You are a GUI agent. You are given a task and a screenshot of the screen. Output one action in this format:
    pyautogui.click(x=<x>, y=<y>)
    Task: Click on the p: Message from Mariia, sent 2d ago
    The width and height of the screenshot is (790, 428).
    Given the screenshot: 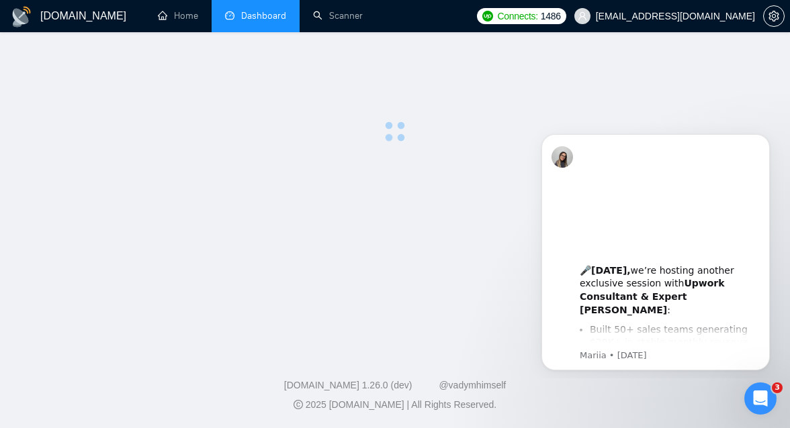 What is the action you would take?
    pyautogui.click(x=148, y=234)
    